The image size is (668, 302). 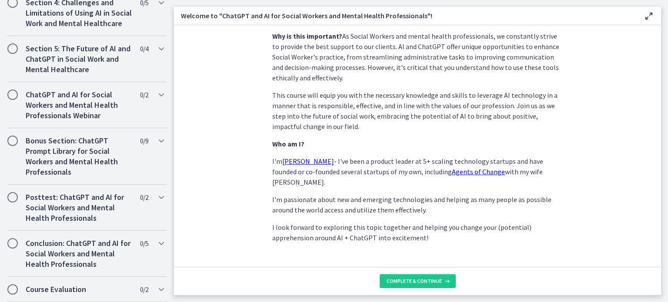 I want to click on span: 0 / 9, so click(x=144, y=141).